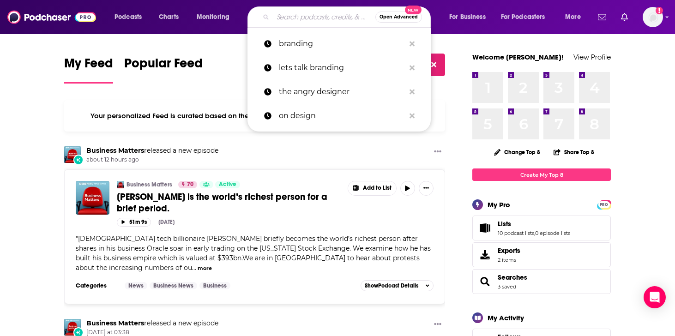 The height and width of the screenshot is (336, 675). Describe the element at coordinates (52, 17) in the screenshot. I see `a: Podchaser - Follow, Share and Rate Podcasts` at that location.